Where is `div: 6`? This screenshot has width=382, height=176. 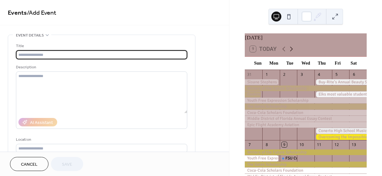
div: 6 is located at coordinates (354, 74).